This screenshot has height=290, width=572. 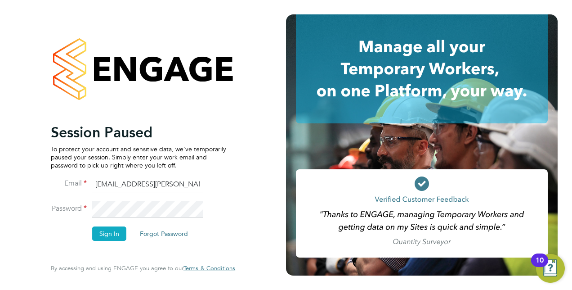 I want to click on label: Email, so click(x=69, y=183).